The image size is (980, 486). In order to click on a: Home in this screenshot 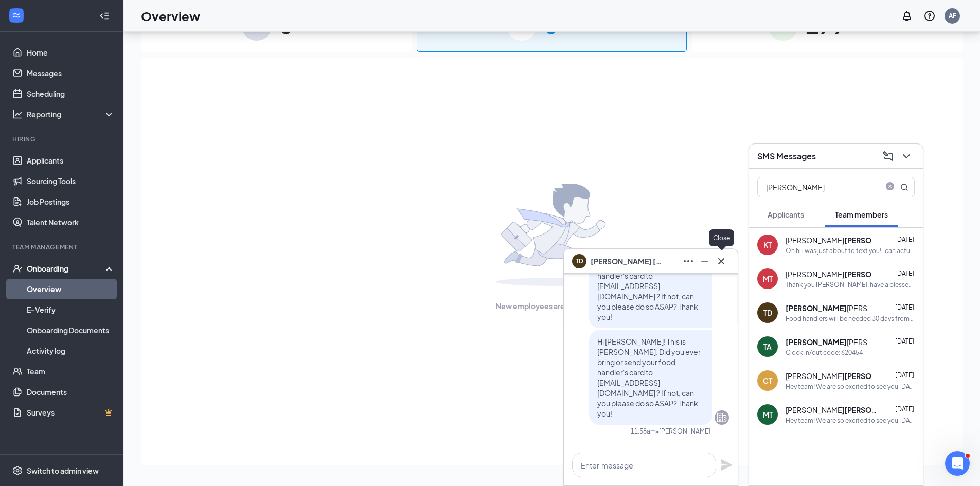, I will do `click(70, 53)`.